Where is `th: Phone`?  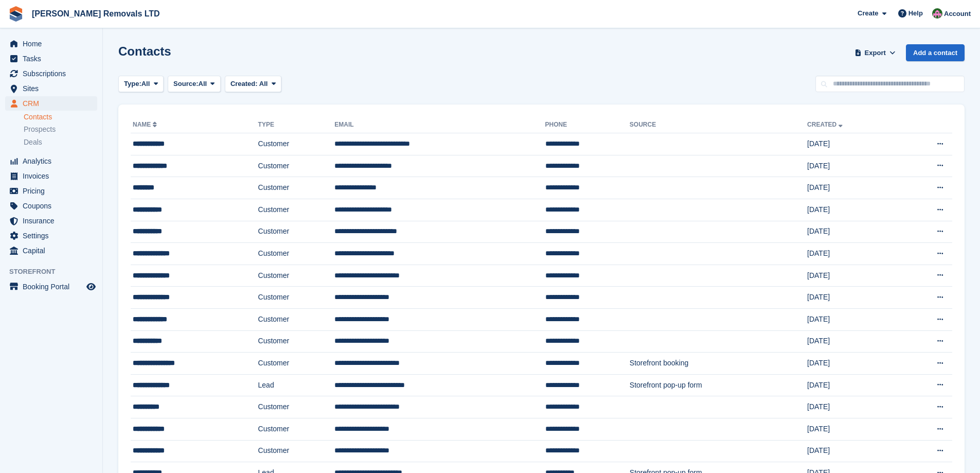 th: Phone is located at coordinates (588, 125).